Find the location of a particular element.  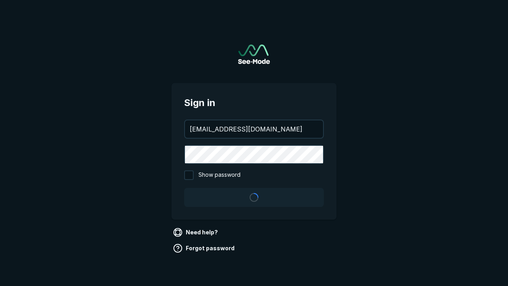

a: Go to sign in is located at coordinates (254, 54).